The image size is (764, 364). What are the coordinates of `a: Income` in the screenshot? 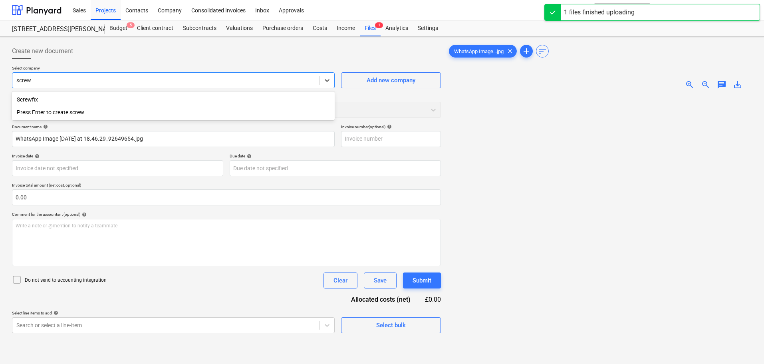 It's located at (346, 28).